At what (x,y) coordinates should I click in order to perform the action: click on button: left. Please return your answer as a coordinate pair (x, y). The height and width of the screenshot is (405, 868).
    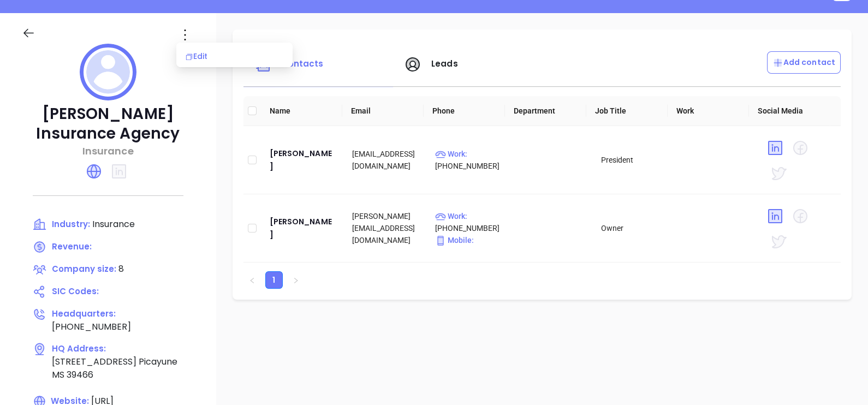
    Looking at the image, I should click on (252, 280).